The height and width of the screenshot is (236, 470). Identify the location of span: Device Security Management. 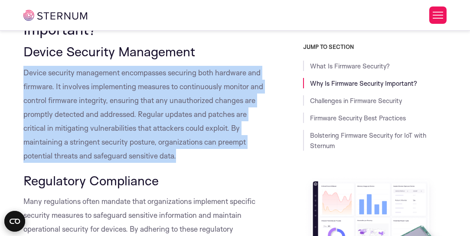
(109, 51).